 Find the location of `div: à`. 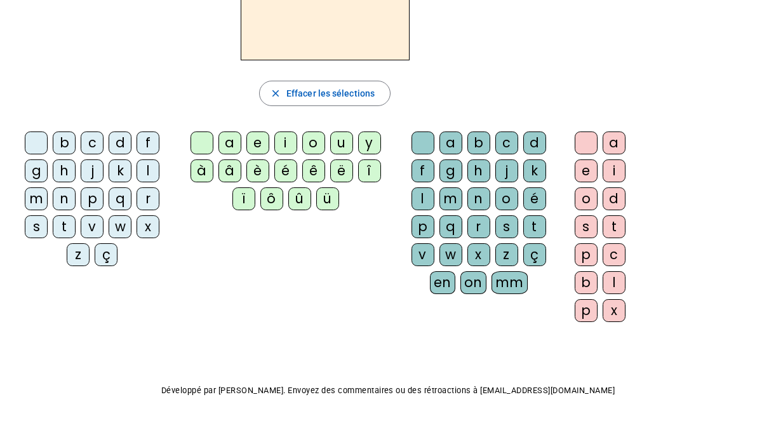

div: à is located at coordinates (202, 171).